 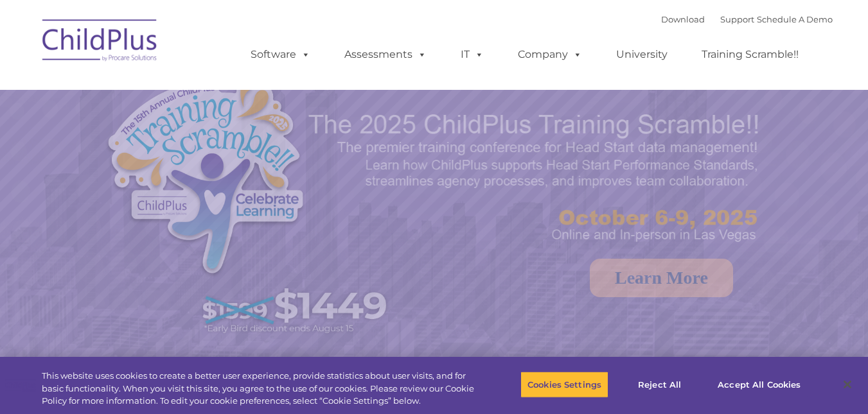 I want to click on a: Company, so click(x=550, y=54).